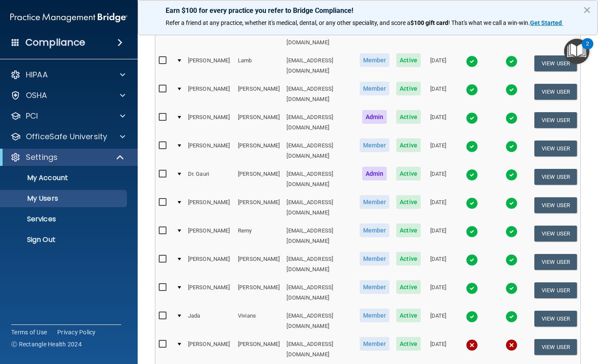 Image resolution: width=598 pixels, height=364 pixels. Describe the element at coordinates (375, 117) in the screenshot. I see `span: Admin` at that location.